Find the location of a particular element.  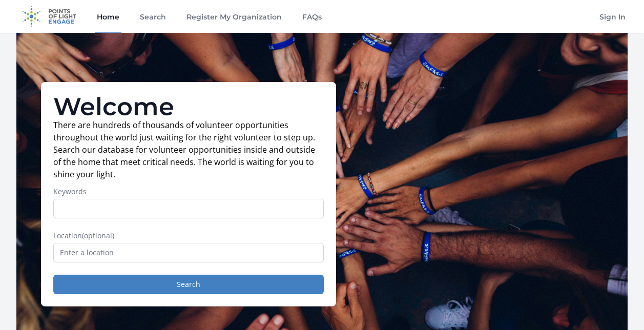

label: Location is located at coordinates (188, 236).